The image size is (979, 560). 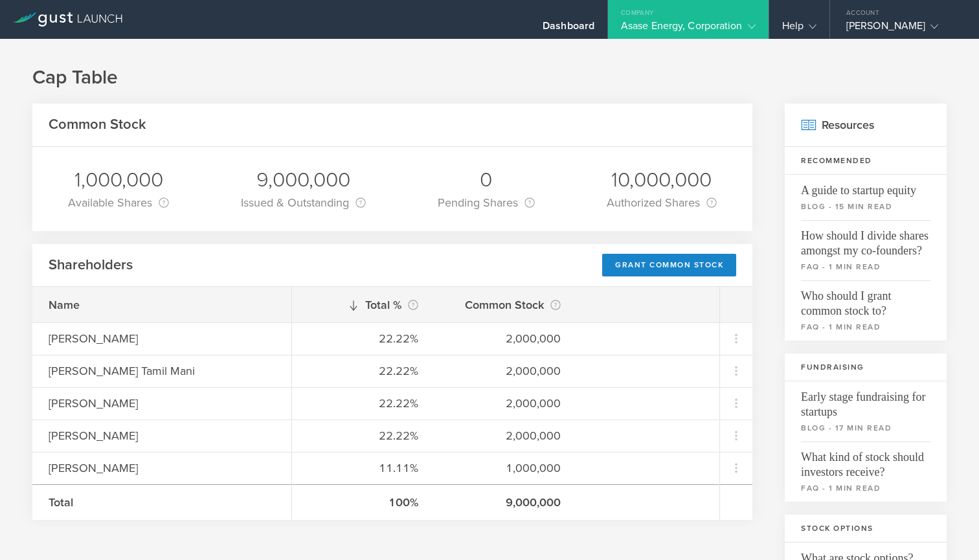 I want to click on div: Common Stock, so click(x=506, y=305).